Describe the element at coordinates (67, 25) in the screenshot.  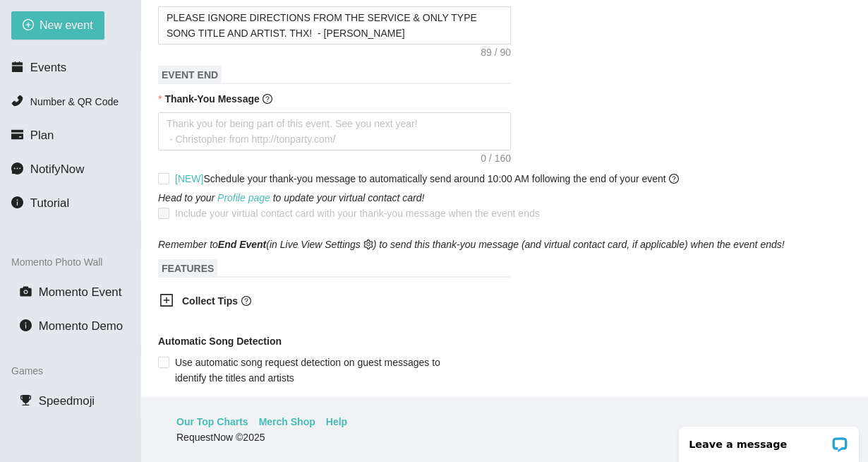
I see `span: New event` at that location.